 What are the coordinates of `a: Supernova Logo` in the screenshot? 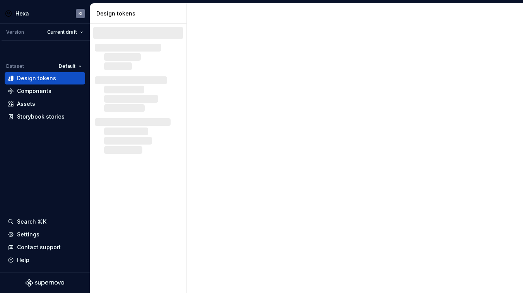 It's located at (45, 282).